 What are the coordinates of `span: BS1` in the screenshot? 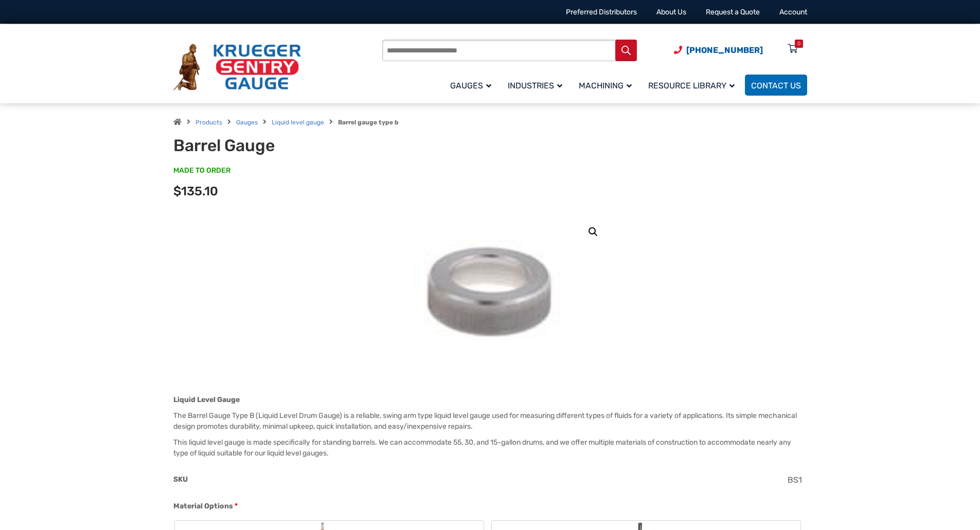 It's located at (794, 480).